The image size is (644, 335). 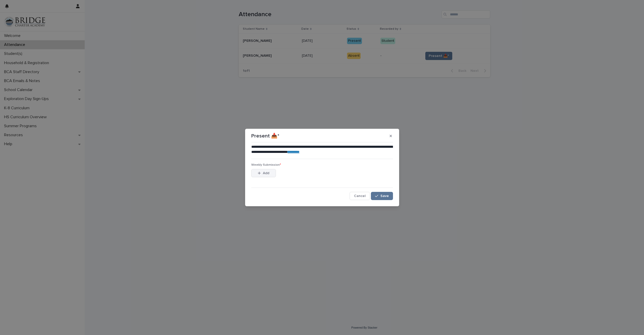 I want to click on button: Save, so click(x=382, y=196).